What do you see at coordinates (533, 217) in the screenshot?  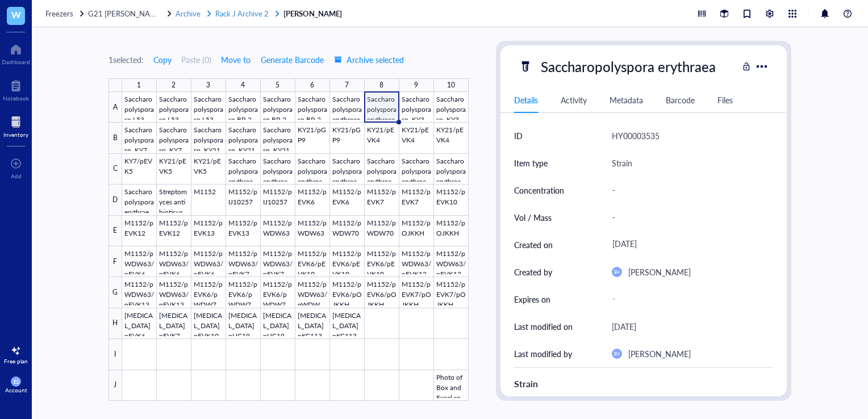 I see `div: Vol / Mass` at bounding box center [533, 217].